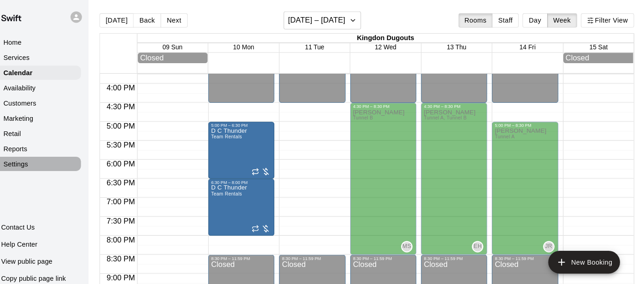 This screenshot has height=284, width=644. Describe the element at coordinates (33, 159) in the screenshot. I see `p: Settings` at that location.